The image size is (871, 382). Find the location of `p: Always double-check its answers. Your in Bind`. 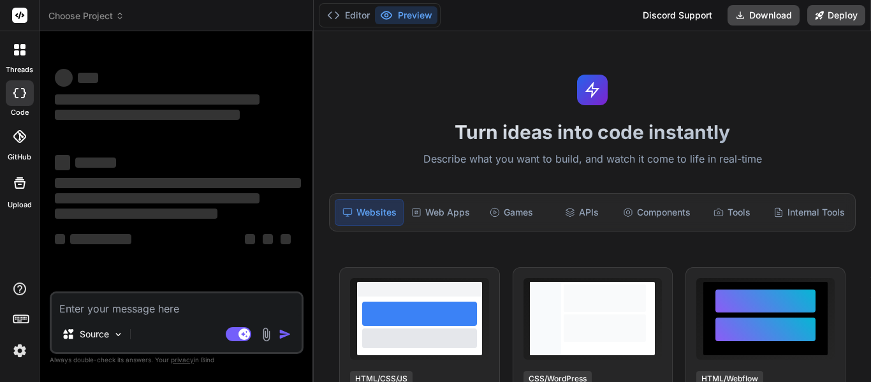

p: Always double-check its answers. Your in Bind is located at coordinates (177, 360).